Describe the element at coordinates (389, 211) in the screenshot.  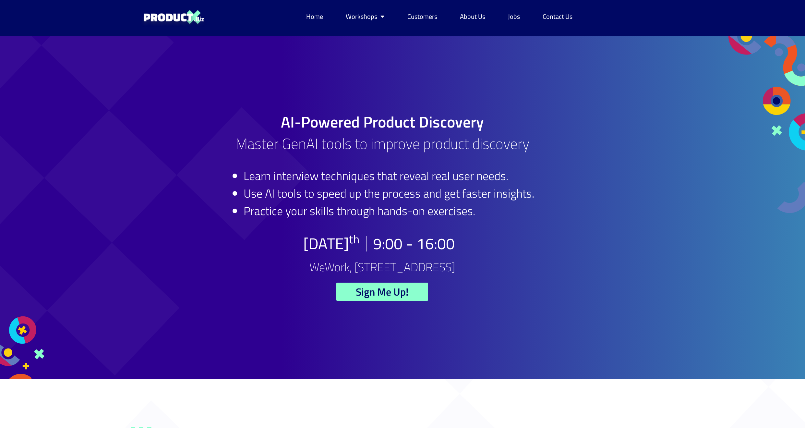
I see `li: Practice your skills through hands-on exercises.` at that location.